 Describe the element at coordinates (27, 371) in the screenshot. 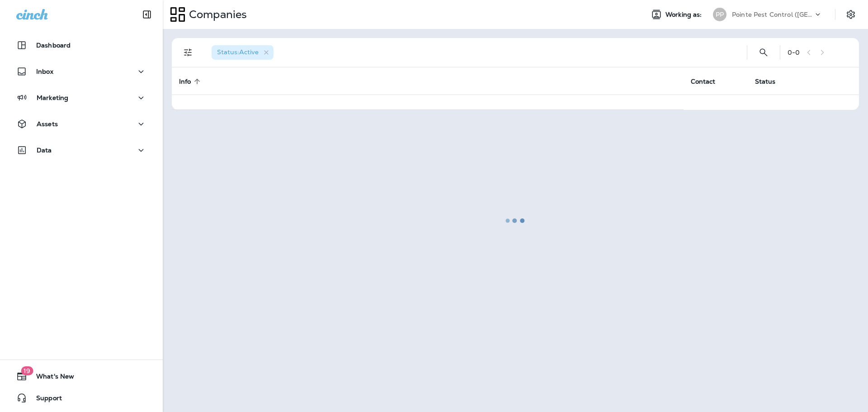

I see `span: 19` at that location.